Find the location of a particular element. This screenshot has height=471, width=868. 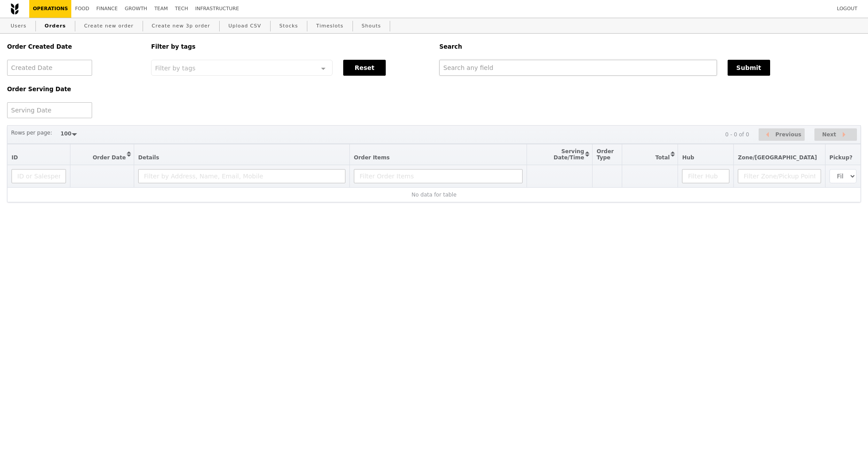

h5: Search is located at coordinates (650, 46).